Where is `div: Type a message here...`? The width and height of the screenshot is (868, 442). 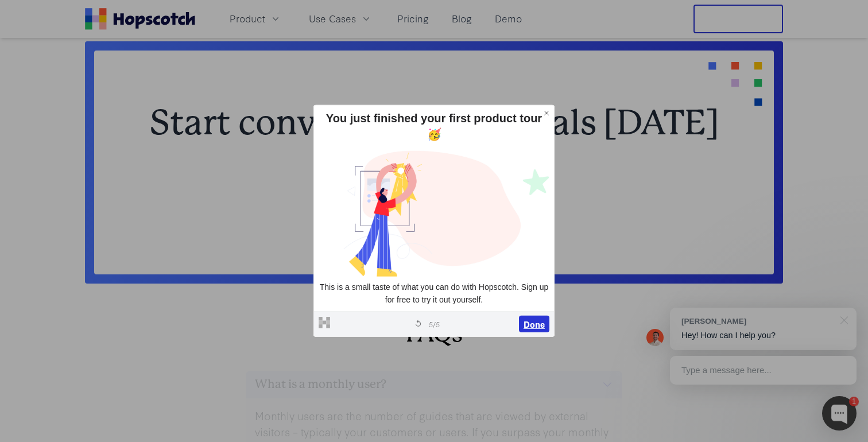
div: Type a message here... is located at coordinates (762, 370).